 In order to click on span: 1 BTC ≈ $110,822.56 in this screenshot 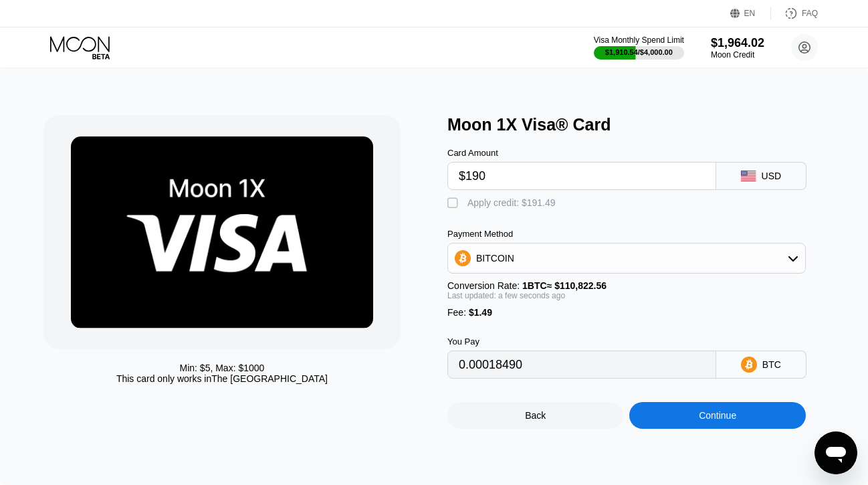, I will do `click(565, 285)`.